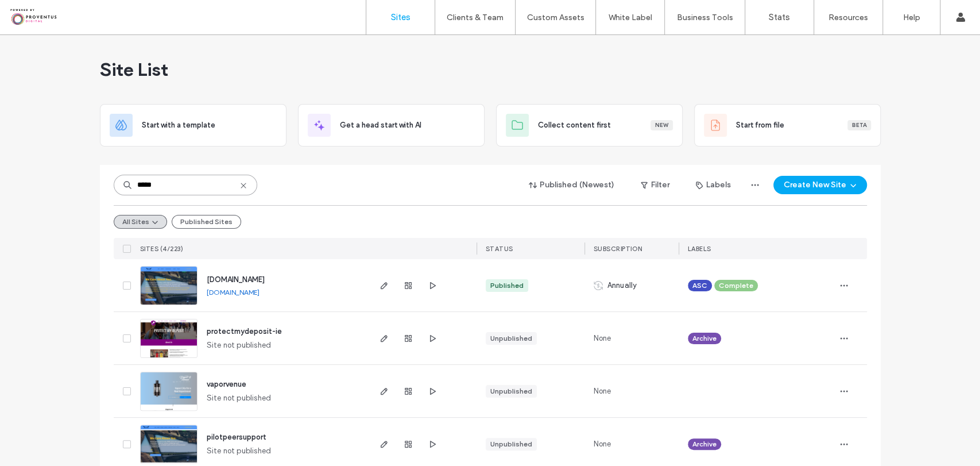  Describe the element at coordinates (236, 437) in the screenshot. I see `a: pilotpeersupport` at that location.